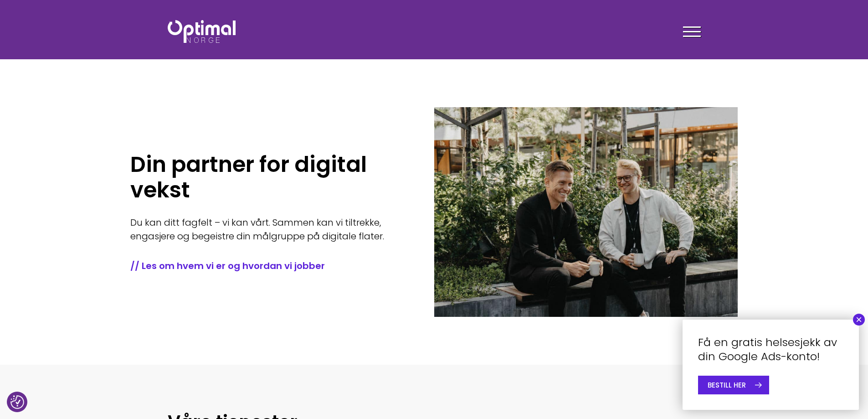 The height and width of the screenshot is (419, 868). Describe the element at coordinates (17, 402) in the screenshot. I see `img: Revisit consent button` at that location.